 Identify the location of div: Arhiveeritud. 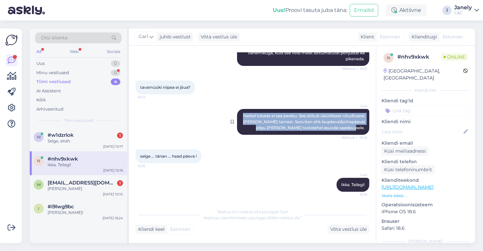
(50, 109).